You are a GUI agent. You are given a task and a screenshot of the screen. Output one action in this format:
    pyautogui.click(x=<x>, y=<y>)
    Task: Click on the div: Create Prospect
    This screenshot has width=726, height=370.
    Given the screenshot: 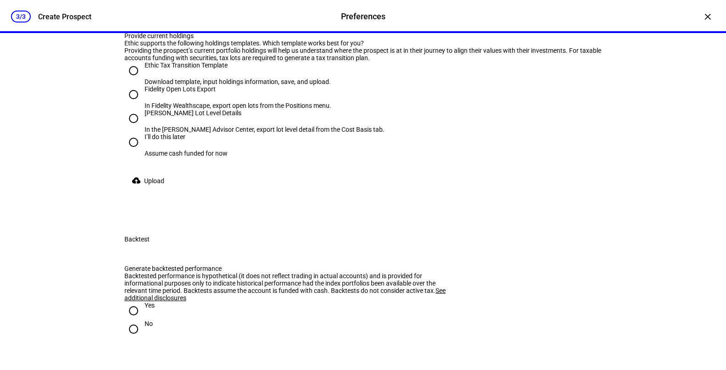 What is the action you would take?
    pyautogui.click(x=65, y=17)
    